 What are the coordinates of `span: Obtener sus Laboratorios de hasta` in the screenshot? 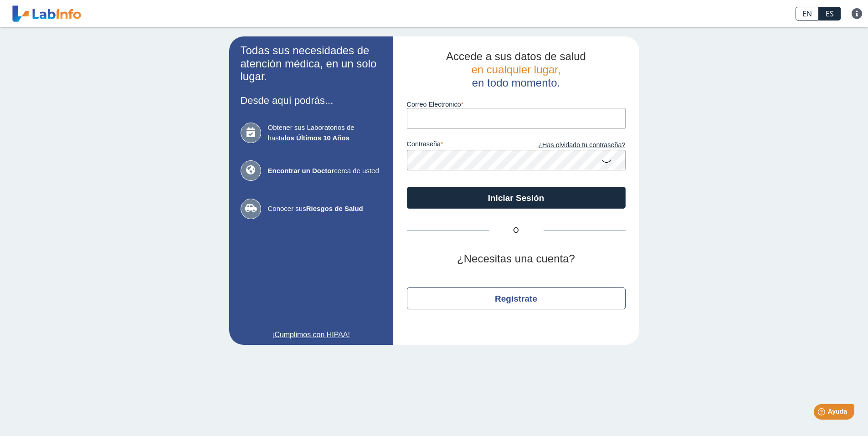 It's located at (325, 132).